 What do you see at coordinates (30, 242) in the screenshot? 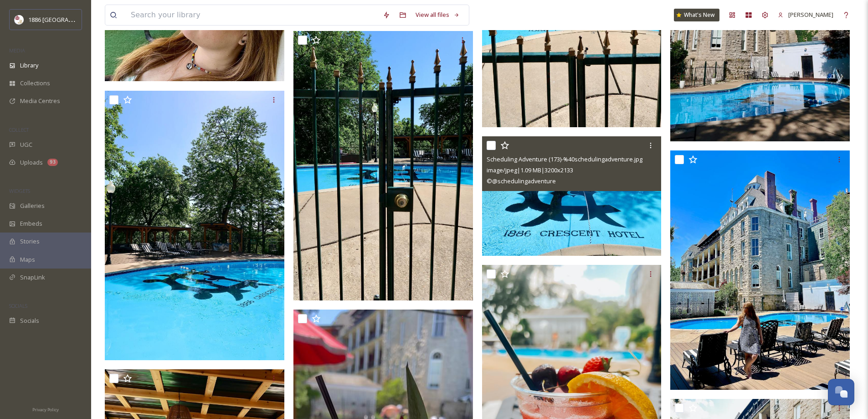
I see `span: Stories` at bounding box center [30, 242].